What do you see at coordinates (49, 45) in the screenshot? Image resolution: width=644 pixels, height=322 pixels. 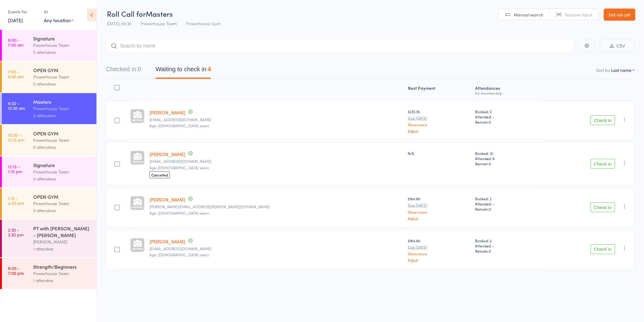 I see `a: 6:00 -7:00 amSignaturePowerhouse Team5 attendees` at bounding box center [49, 45].